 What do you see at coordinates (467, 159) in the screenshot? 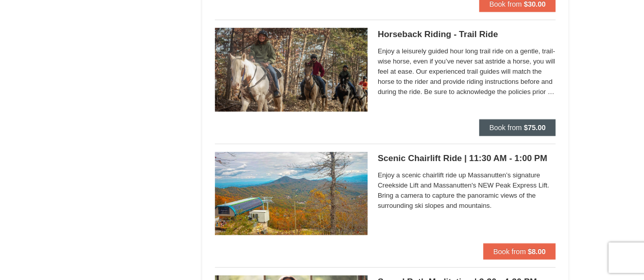
I see `h5: Scenic Chairlift Ride | 11:30 AM - 1:00 PM` at bounding box center [467, 159].